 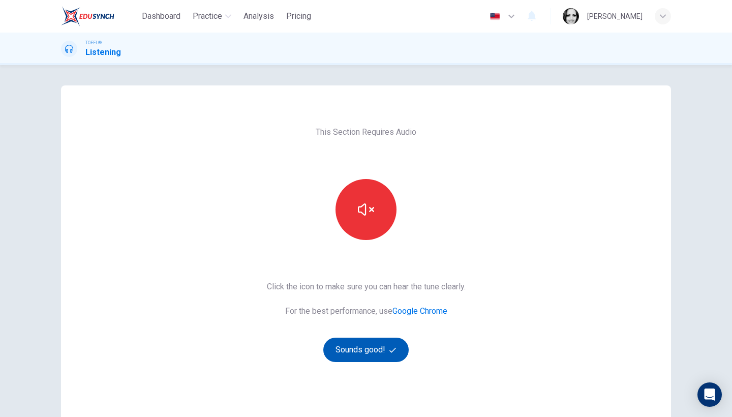 I want to click on a: Google Chrome, so click(x=420, y=311).